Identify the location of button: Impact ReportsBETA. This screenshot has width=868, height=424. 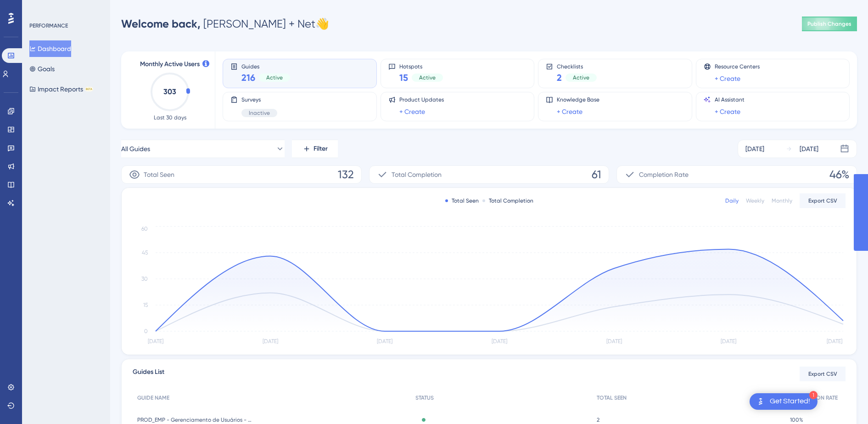
(61, 89).